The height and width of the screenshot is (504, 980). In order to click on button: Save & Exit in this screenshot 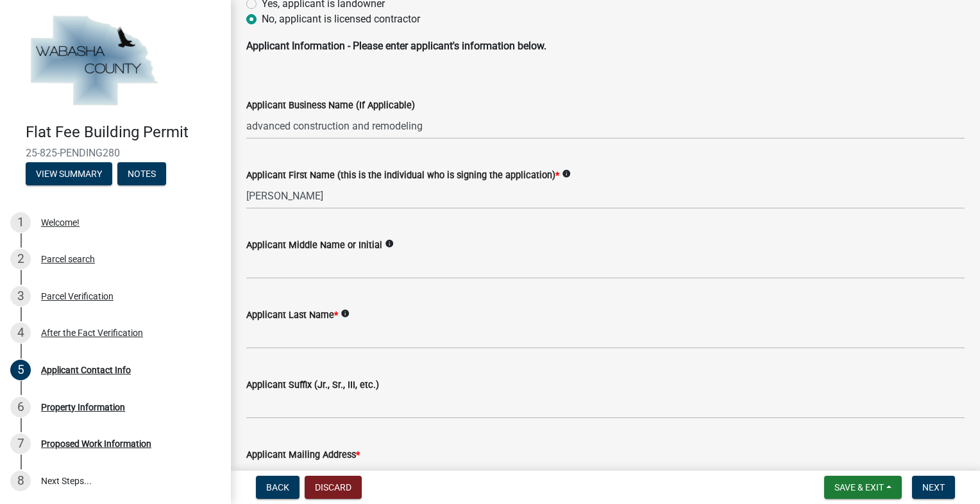, I will do `click(863, 487)`.